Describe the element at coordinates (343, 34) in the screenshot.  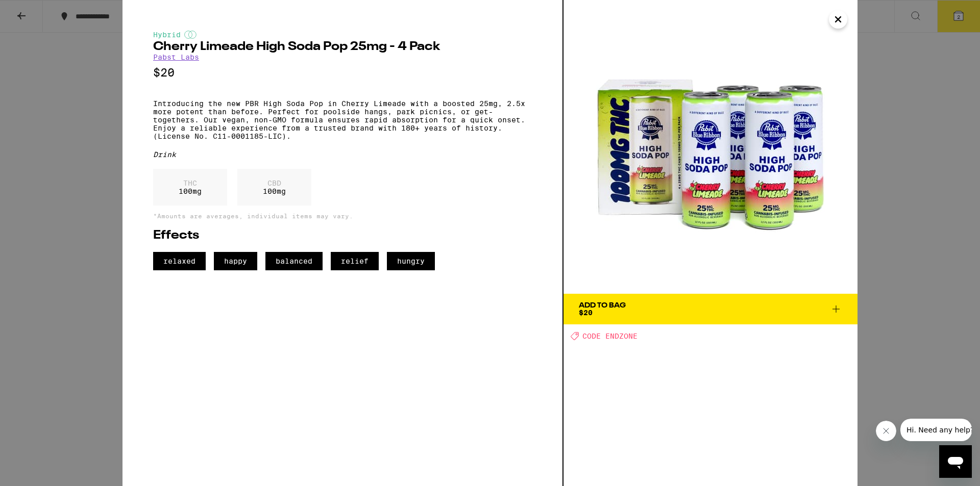
I see `div: Hybrid` at that location.